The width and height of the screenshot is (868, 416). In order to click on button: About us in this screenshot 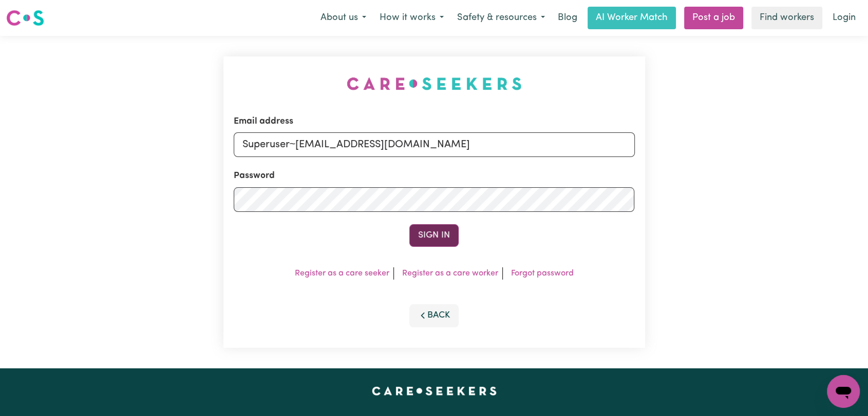, I will do `click(343, 18)`.